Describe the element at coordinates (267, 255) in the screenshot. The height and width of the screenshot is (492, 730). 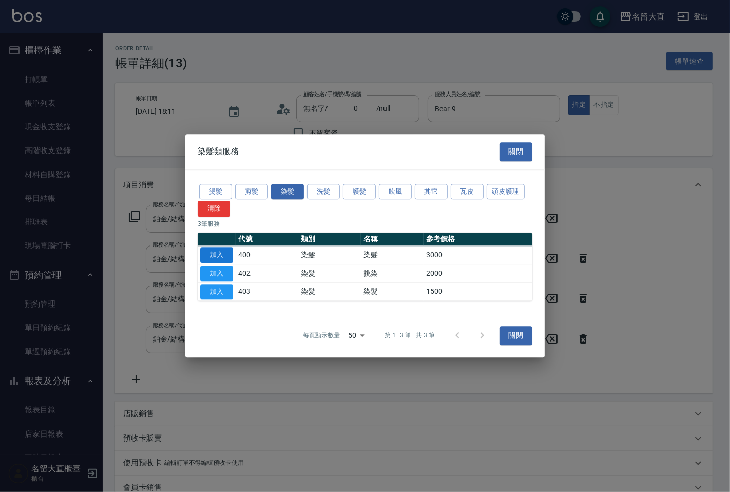
I see `td: 400` at that location.